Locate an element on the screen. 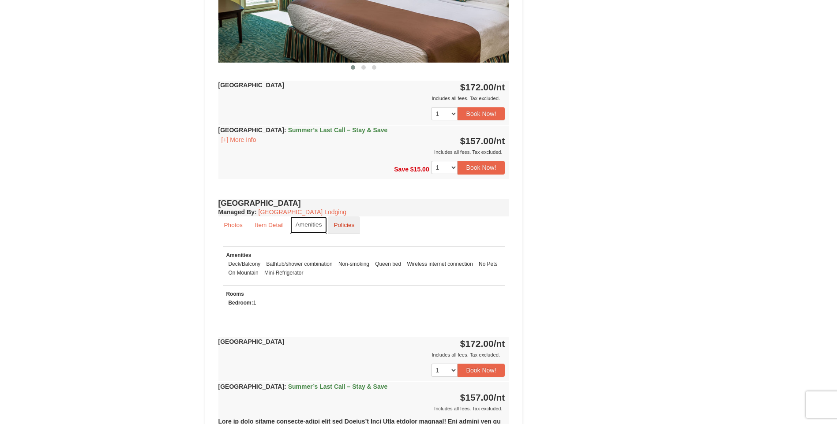  small: Photos is located at coordinates (233, 225).